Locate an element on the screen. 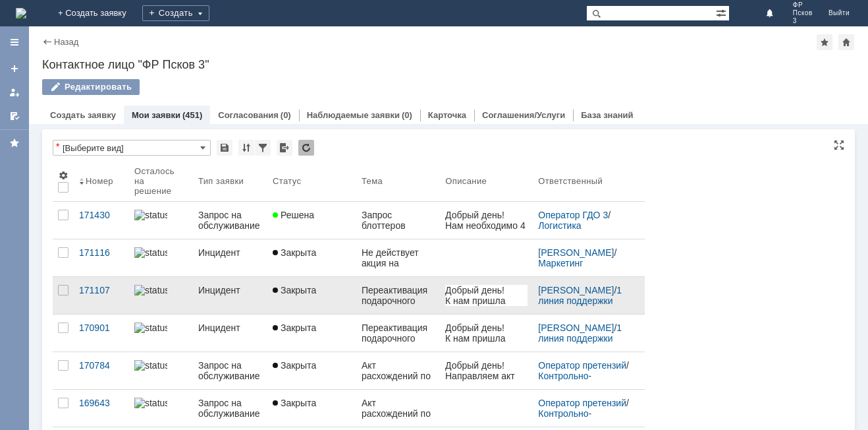 The height and width of the screenshot is (430, 868). a: 171430 is located at coordinates (102, 220).